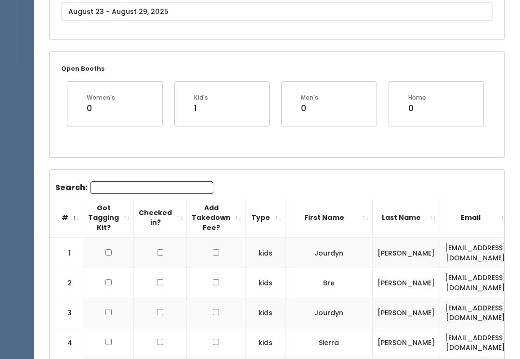 This screenshot has height=359, width=520. I want to click on td: 1, so click(66, 253).